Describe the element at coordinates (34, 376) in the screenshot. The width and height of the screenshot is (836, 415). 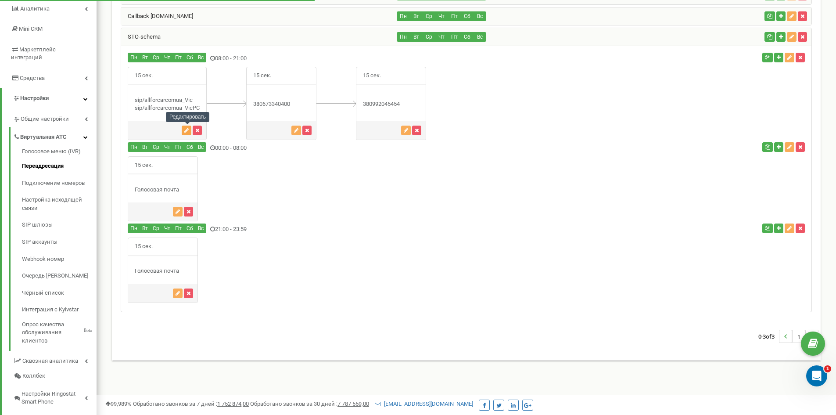
I see `span: Коллбек` at that location.